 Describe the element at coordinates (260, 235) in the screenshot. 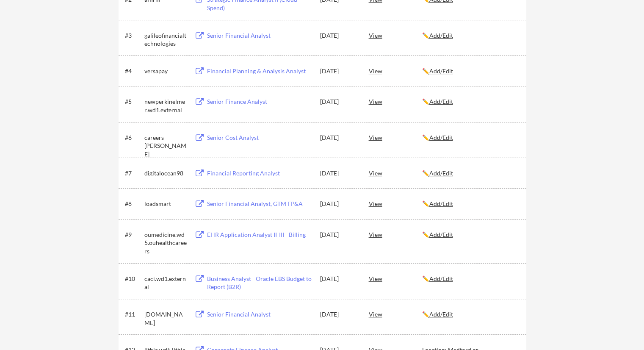

I see `div: EHR Application Analyst II-III - Billing` at that location.